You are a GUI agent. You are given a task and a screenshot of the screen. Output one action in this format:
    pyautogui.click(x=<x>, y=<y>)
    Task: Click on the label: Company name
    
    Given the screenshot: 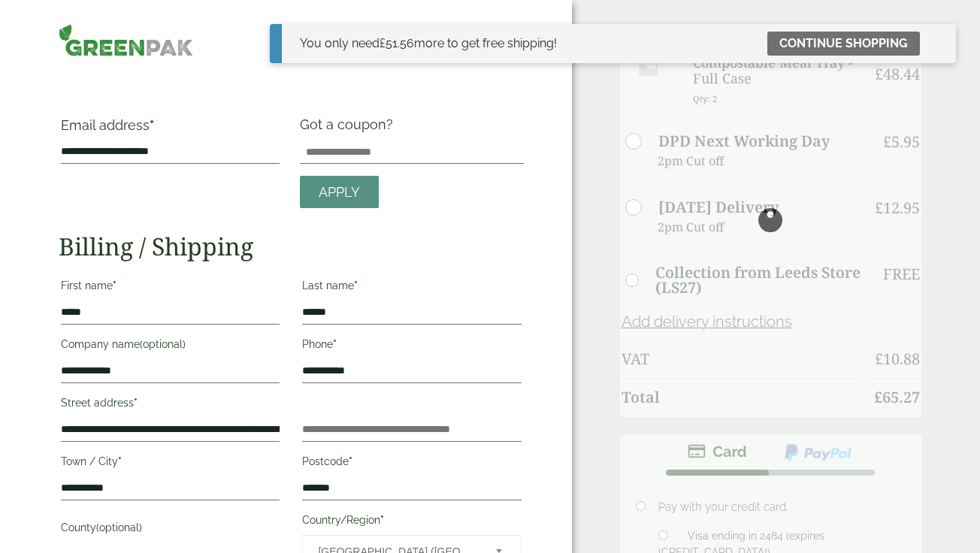 What is the action you would take?
    pyautogui.click(x=169, y=347)
    